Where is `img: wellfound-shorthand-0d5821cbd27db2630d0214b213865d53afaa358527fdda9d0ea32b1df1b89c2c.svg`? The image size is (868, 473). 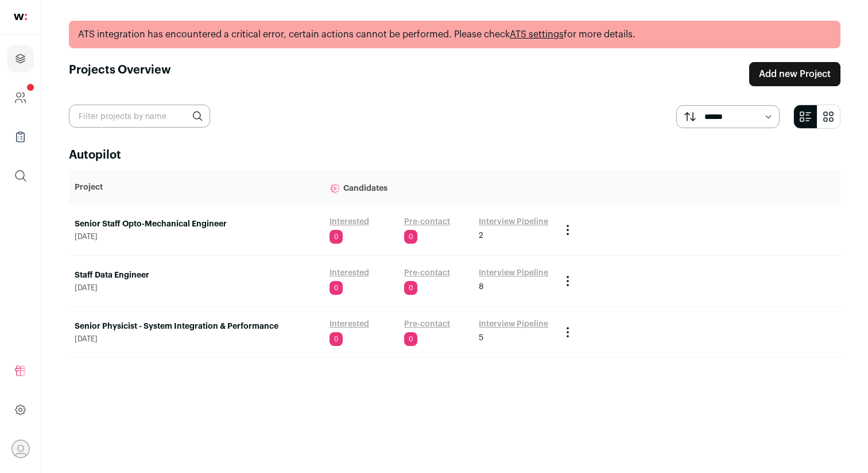
img: wellfound-shorthand-0d5821cbd27db2630d0214b213865d53afaa358527fdda9d0ea32b1df1b89c2c.svg is located at coordinates (20, 17).